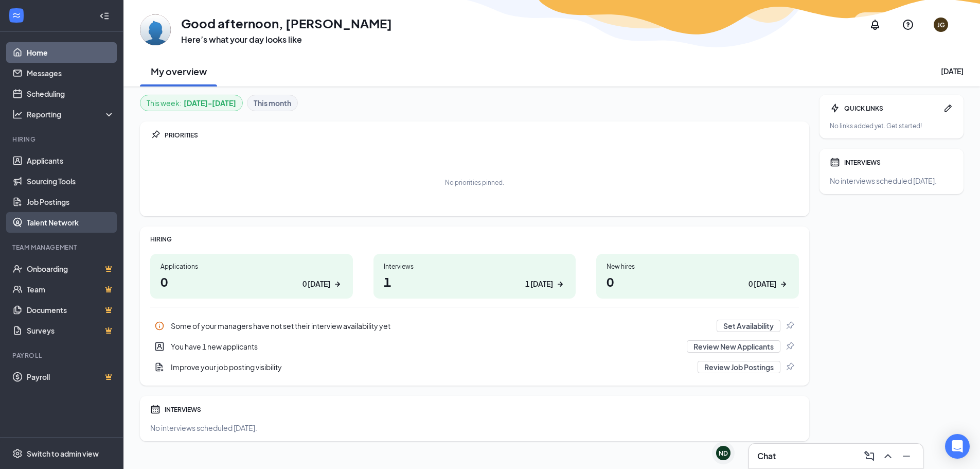  Describe the element at coordinates (907, 456) in the screenshot. I see `svg: Minimize` at that location.